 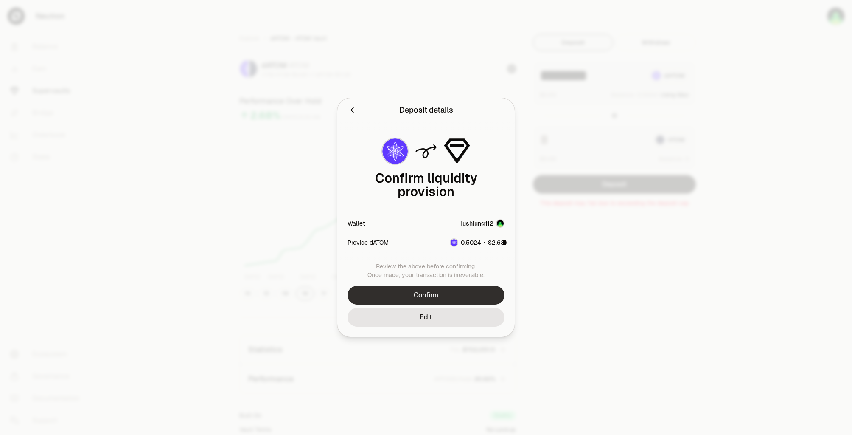 What do you see at coordinates (426, 317) in the screenshot?
I see `button: Edit` at bounding box center [426, 317].